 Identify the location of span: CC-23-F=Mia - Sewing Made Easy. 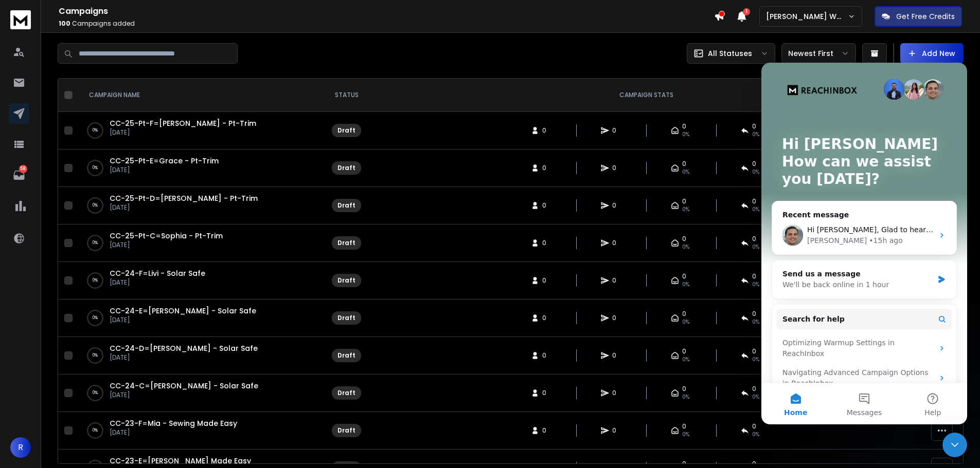
(174, 423).